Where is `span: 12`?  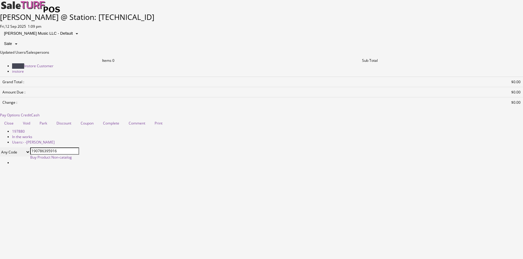 span: 12 is located at coordinates (7, 26).